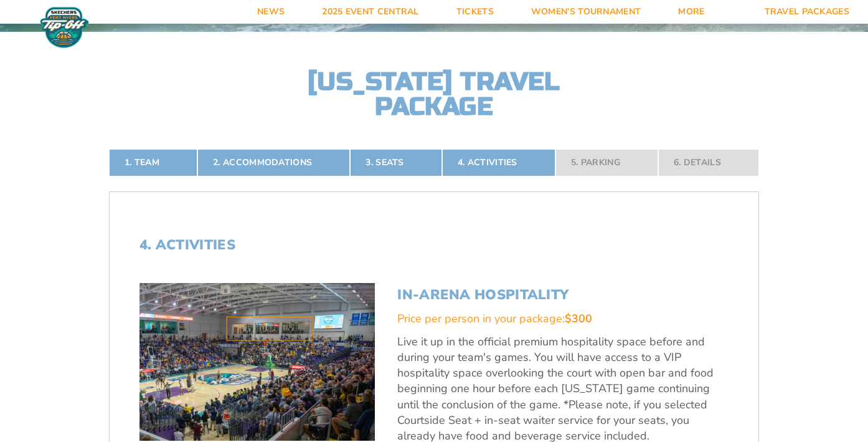 This screenshot has height=442, width=868. What do you see at coordinates (64, 27) in the screenshot?
I see `img: Fort Myers Tip-Off` at bounding box center [64, 27].